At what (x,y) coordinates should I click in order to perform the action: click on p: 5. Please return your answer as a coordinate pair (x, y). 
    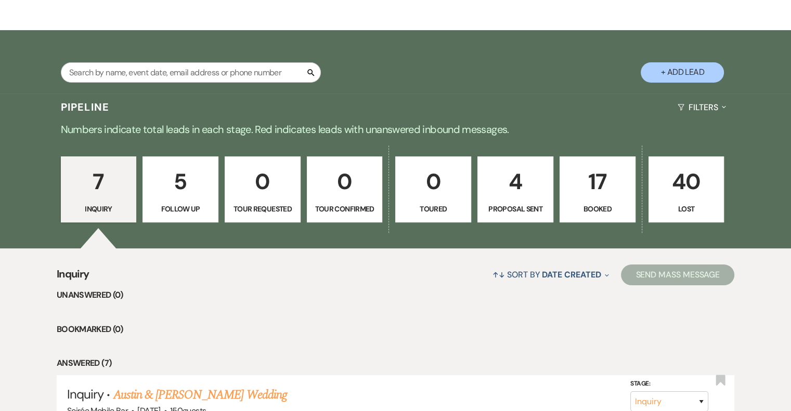
    Looking at the image, I should click on (181, 182).